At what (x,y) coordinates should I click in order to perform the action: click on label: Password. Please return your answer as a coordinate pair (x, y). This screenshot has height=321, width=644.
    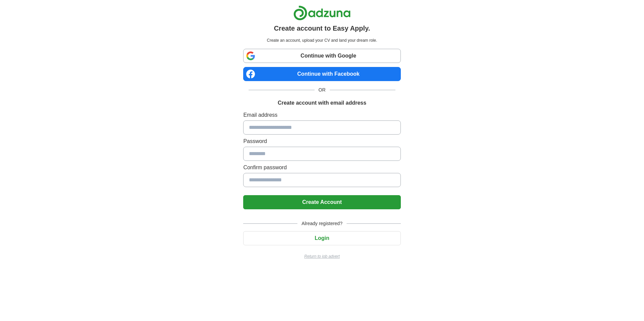
    Looking at the image, I should click on (322, 141).